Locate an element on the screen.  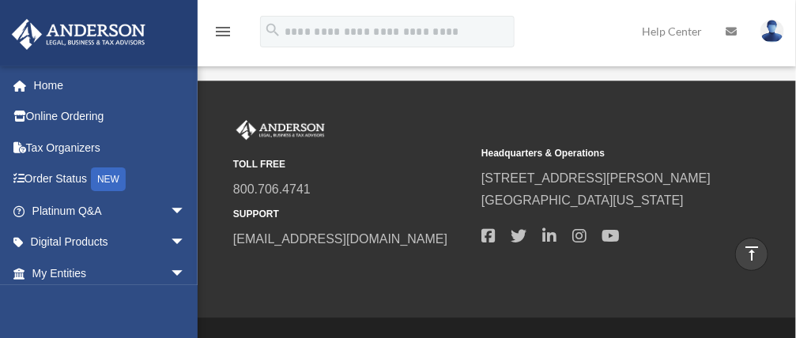
a: My Entitiesarrow_drop_down is located at coordinates (106, 273).